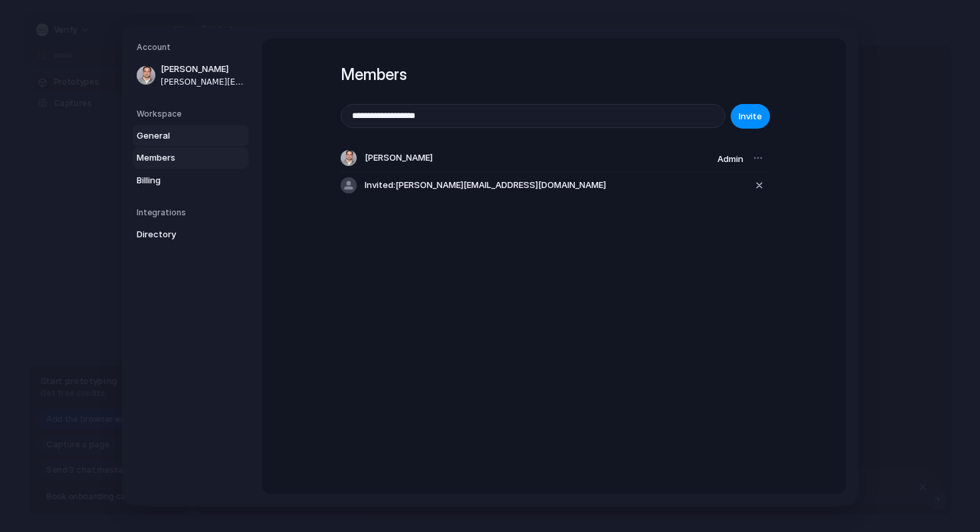 The width and height of the screenshot is (980, 532). What do you see at coordinates (730, 159) in the screenshot?
I see `span: Admin` at bounding box center [730, 159].